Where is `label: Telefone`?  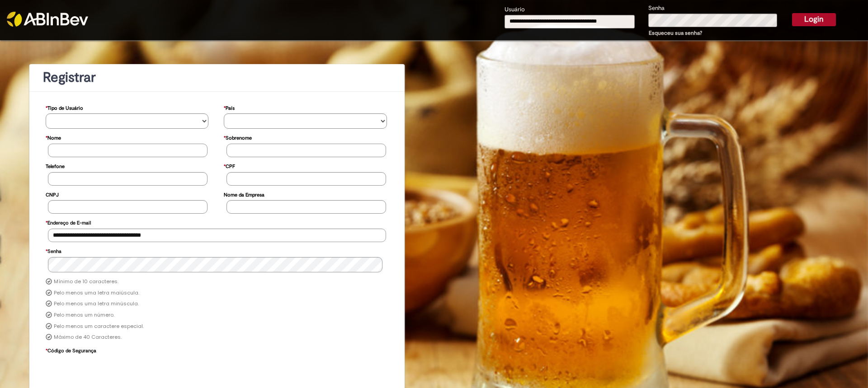 label: Telefone is located at coordinates (55, 165).